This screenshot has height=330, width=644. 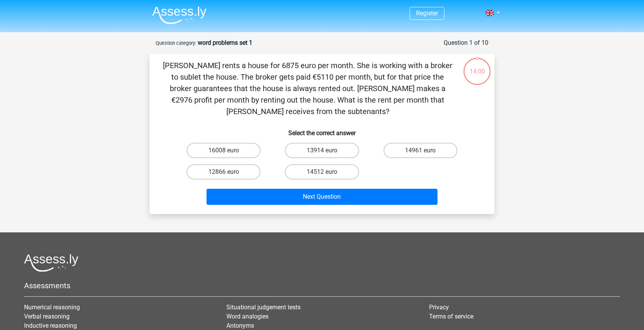 I want to click on h6: Select the correct answer, so click(x=322, y=130).